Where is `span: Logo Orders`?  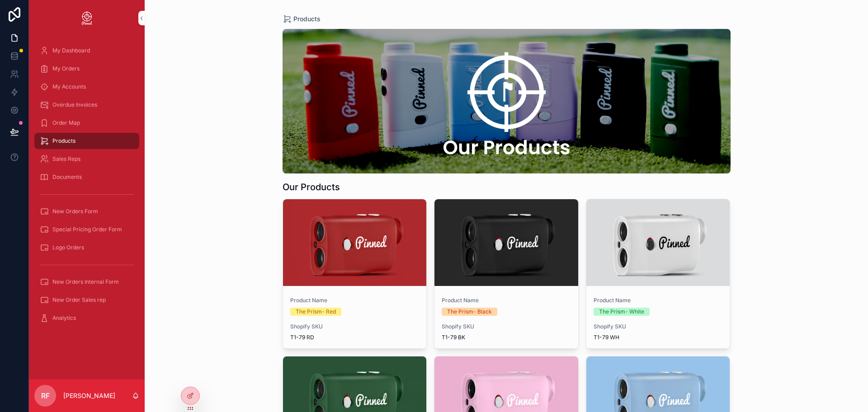 span: Logo Orders is located at coordinates (68, 248).